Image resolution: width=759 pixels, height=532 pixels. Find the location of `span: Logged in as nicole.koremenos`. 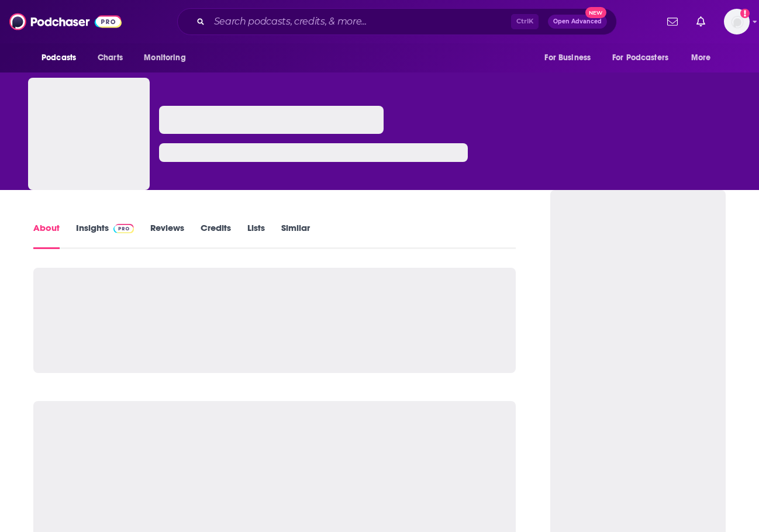

span: Logged in as nicole.koremenos is located at coordinates (736, 22).